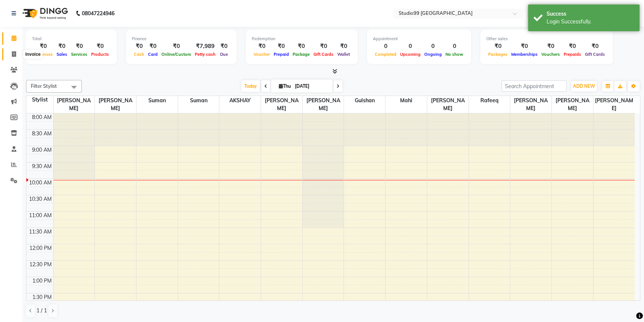 This screenshot has height=322, width=644. What do you see at coordinates (153, 55) in the screenshot?
I see `span: Card` at bounding box center [153, 55].